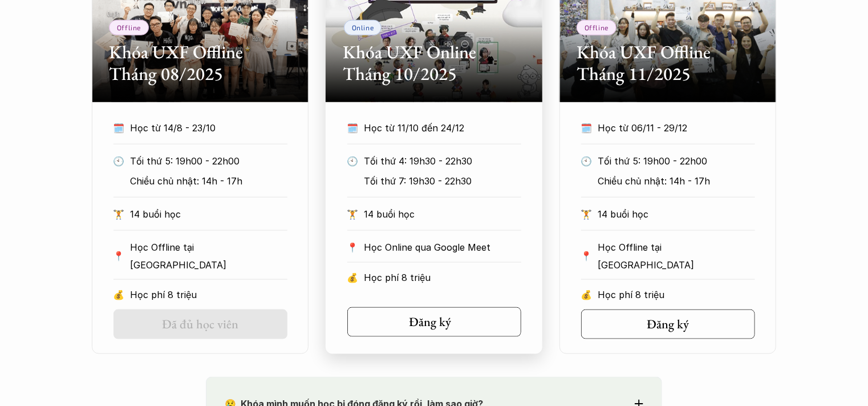 The image size is (868, 406). Describe the element at coordinates (200, 324) in the screenshot. I see `h5: Đã đủ học viên` at that location.